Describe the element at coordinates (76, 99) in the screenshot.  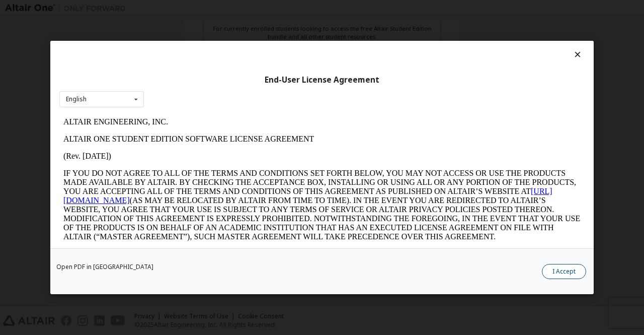
I see `div: English` at that location.